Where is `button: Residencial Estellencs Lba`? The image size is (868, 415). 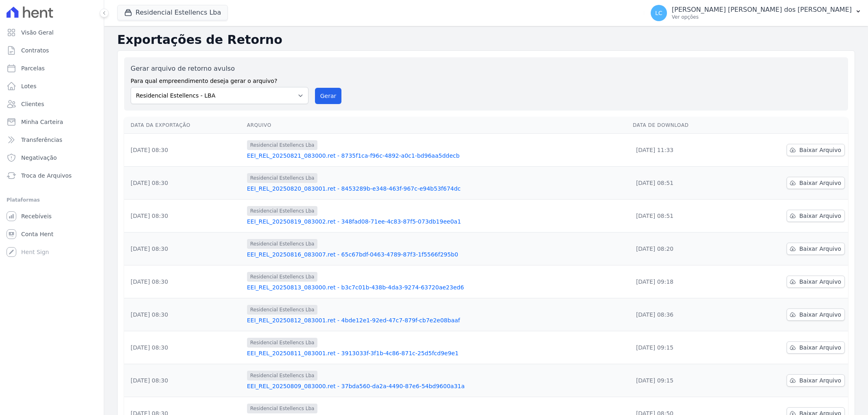
button: Residencial Estellencs Lba is located at coordinates (173, 12).